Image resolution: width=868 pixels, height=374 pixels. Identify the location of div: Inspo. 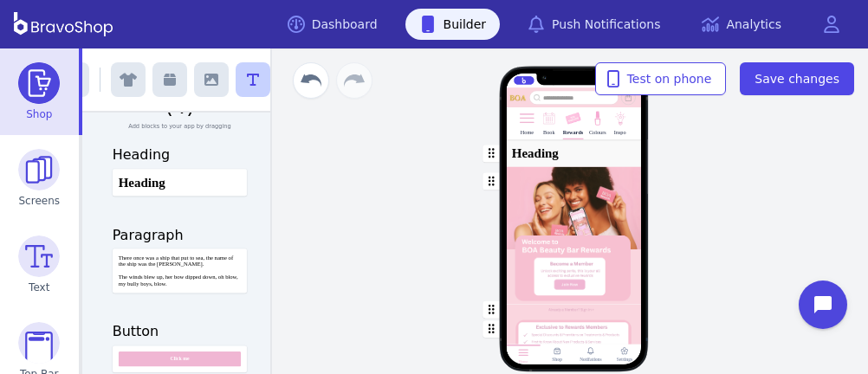
(620, 132).